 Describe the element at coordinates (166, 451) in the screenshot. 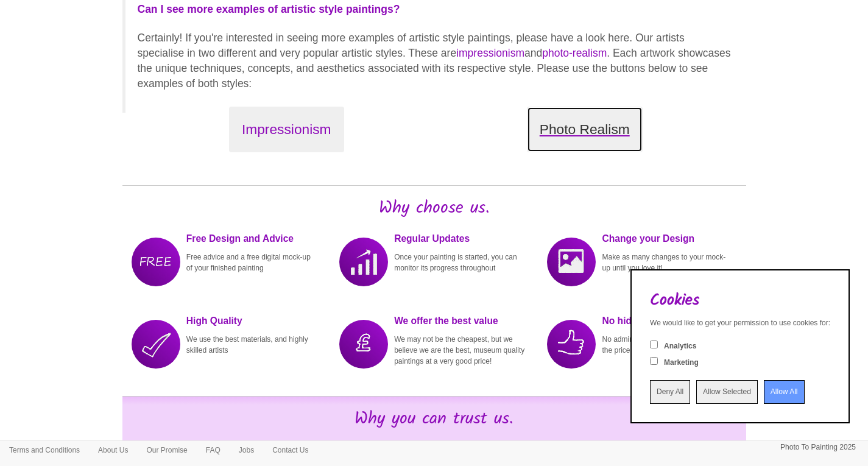

I see `a: Our Promise` at that location.